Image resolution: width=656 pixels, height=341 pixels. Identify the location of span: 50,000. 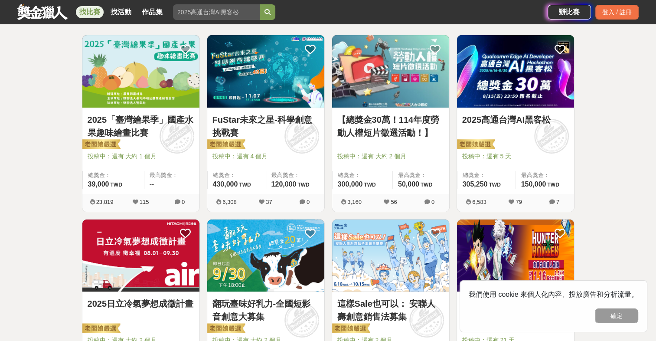
(408, 184).